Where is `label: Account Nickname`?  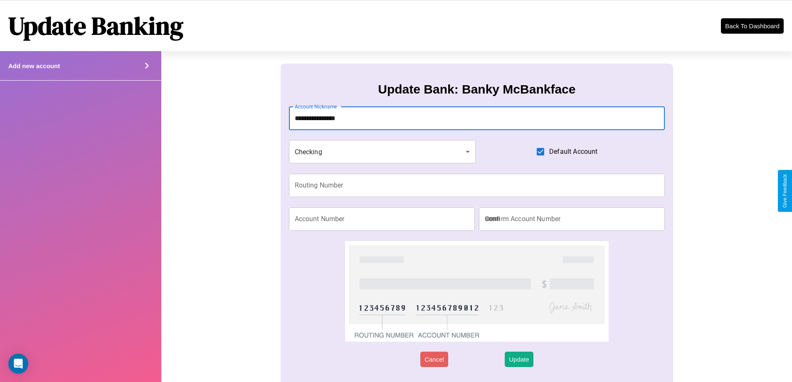 label: Account Nickname is located at coordinates (316, 106).